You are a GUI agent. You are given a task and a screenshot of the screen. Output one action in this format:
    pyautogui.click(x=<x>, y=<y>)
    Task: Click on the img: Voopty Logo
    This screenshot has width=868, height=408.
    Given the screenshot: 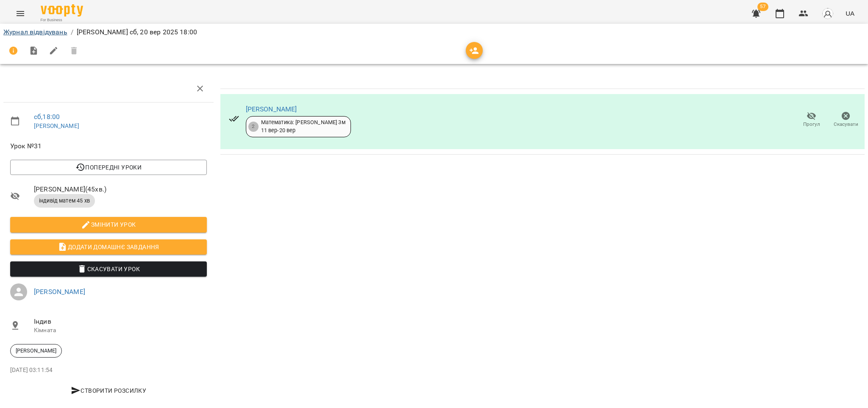 What is the action you would take?
    pyautogui.click(x=62, y=10)
    